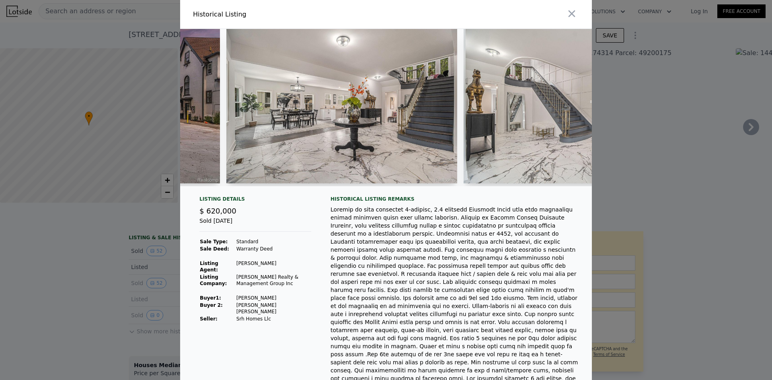 Image resolution: width=772 pixels, height=380 pixels. What do you see at coordinates (213, 280) in the screenshot?
I see `strong: Listing Company:` at bounding box center [213, 280].